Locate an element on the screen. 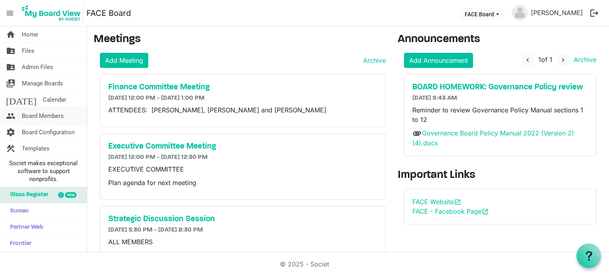  span: Board Members is located at coordinates (43, 116).